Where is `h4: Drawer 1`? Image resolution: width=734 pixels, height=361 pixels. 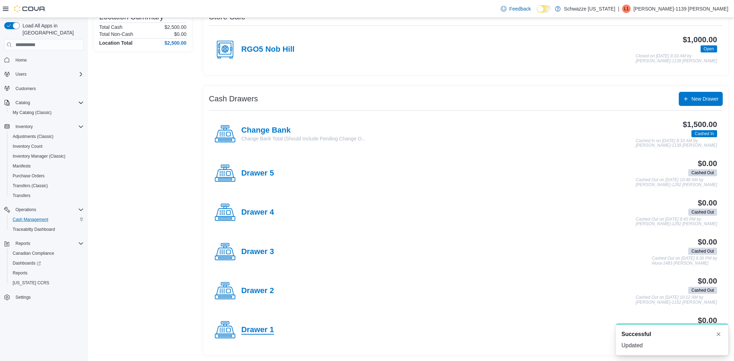
h4: Drawer 1 is located at coordinates (258, 330).